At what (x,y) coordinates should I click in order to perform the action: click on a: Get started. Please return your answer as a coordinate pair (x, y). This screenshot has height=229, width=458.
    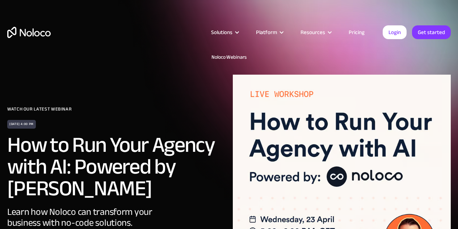
    Looking at the image, I should click on (431, 32).